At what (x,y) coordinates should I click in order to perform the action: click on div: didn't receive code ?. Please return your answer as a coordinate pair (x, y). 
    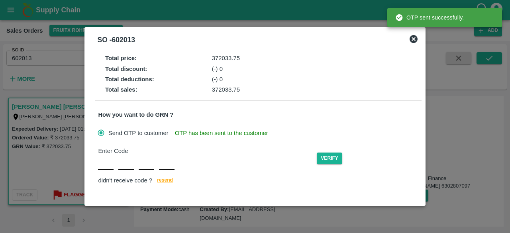
    Looking at the image, I should click on (258, 181).